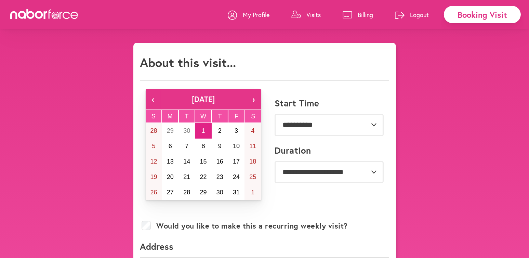  I want to click on abbr: October 23, 2025, so click(220, 177).